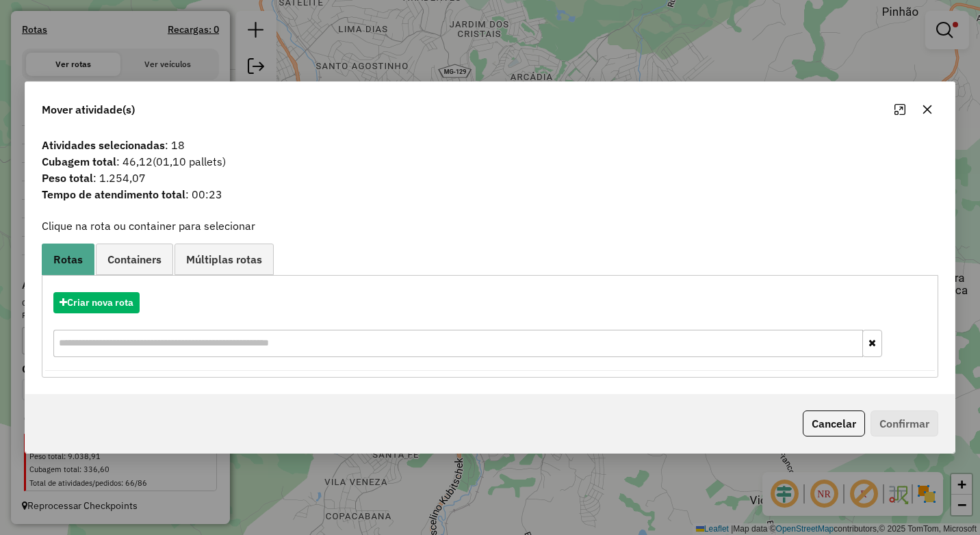  I want to click on span: : 46,12, so click(490, 162).